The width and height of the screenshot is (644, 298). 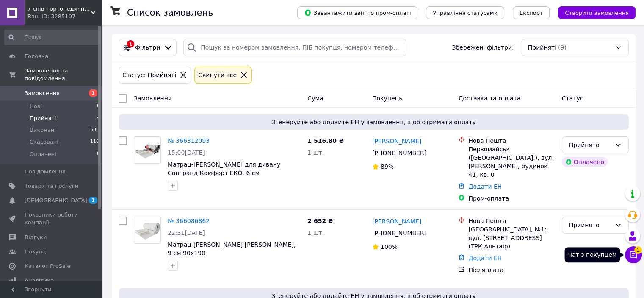 What do you see at coordinates (572, 99) in the screenshot?
I see `span: Статус` at bounding box center [572, 99].